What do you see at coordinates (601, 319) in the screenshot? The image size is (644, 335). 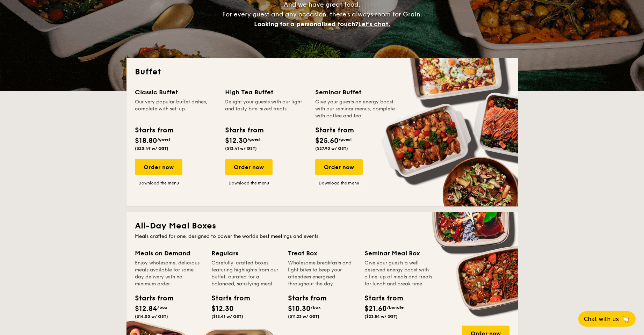 I see `span: Chat with us` at bounding box center [601, 319].